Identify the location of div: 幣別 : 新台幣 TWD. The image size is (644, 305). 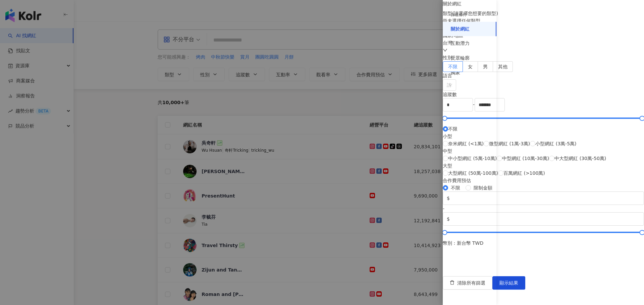
(543, 243).